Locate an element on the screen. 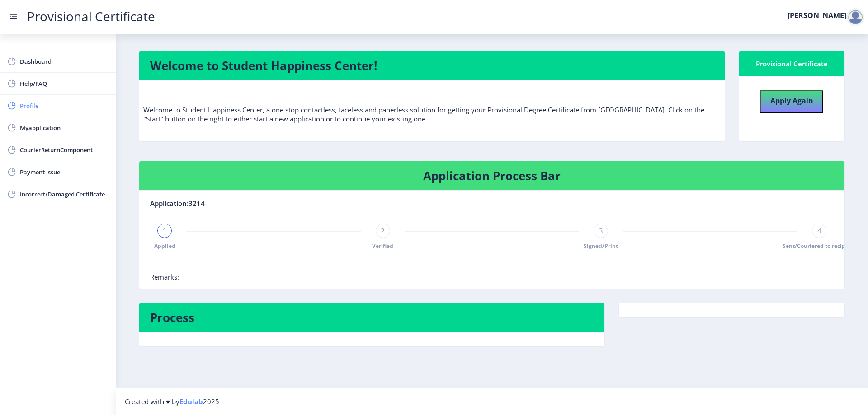 This screenshot has width=868, height=415. span: Payment issue is located at coordinates (64, 172).